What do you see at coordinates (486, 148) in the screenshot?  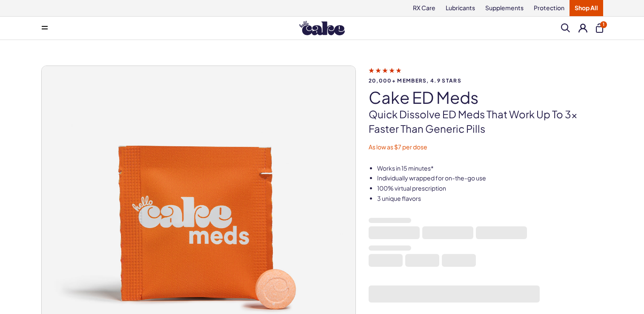 I see `p: As low as $7 per dose` at bounding box center [486, 148].